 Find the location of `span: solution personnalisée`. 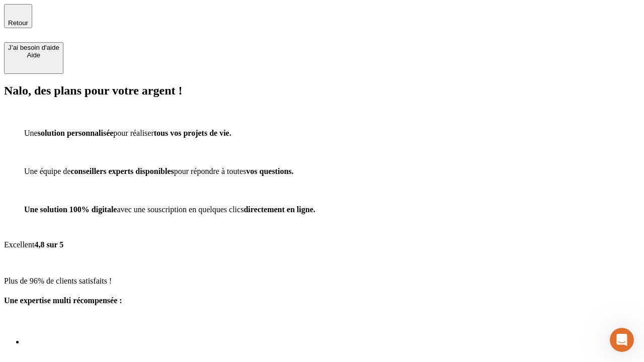

span: solution personnalisée is located at coordinates (75, 133).